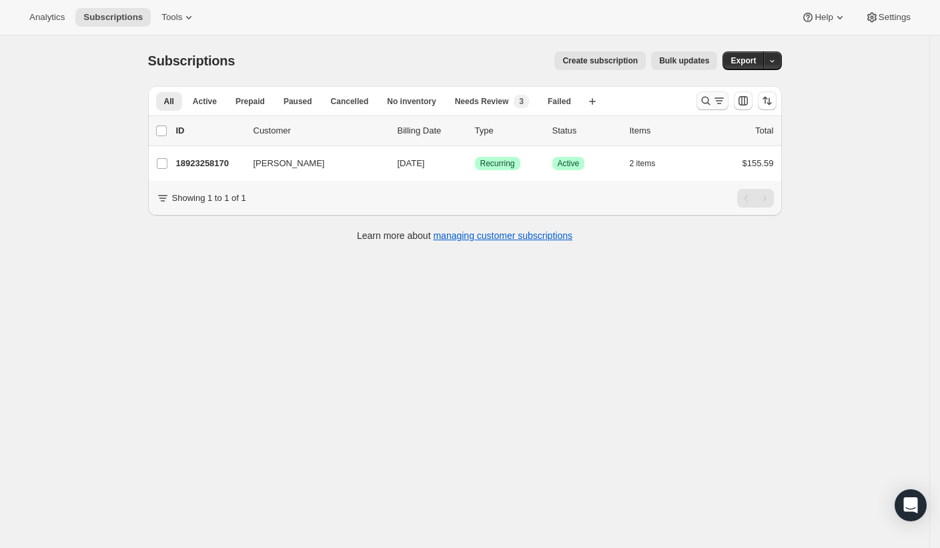  What do you see at coordinates (823, 17) in the screenshot?
I see `span: Help` at bounding box center [823, 17].